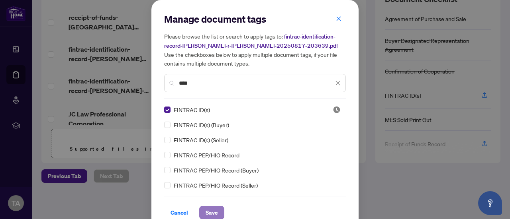  I want to click on img: status, so click(337, 110).